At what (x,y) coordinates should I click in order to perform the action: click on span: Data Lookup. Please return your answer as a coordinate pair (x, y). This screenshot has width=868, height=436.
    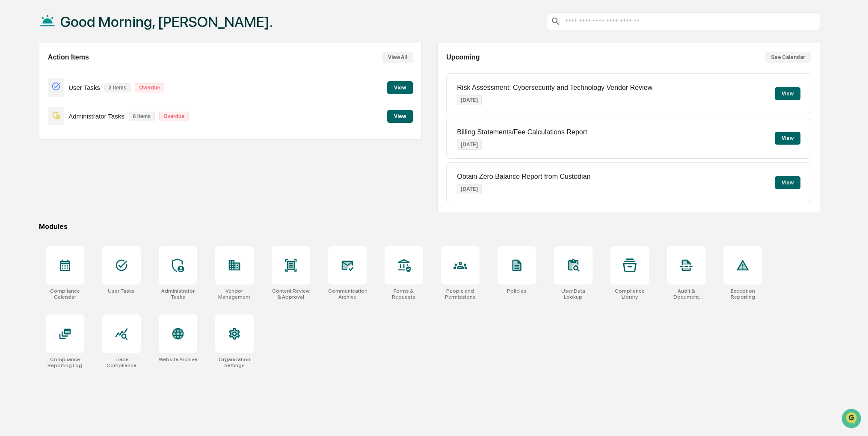
    Looking at the image, I should click on (35, 172).